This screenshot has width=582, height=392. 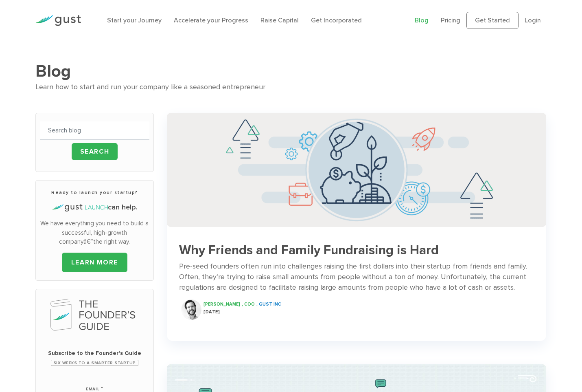 I want to click on img: Successful Startup Founders Invest In Their Own Ventures 0742d64fd6a698c3cfa409e71c3cc4e5620a7e72..., so click(x=356, y=170).